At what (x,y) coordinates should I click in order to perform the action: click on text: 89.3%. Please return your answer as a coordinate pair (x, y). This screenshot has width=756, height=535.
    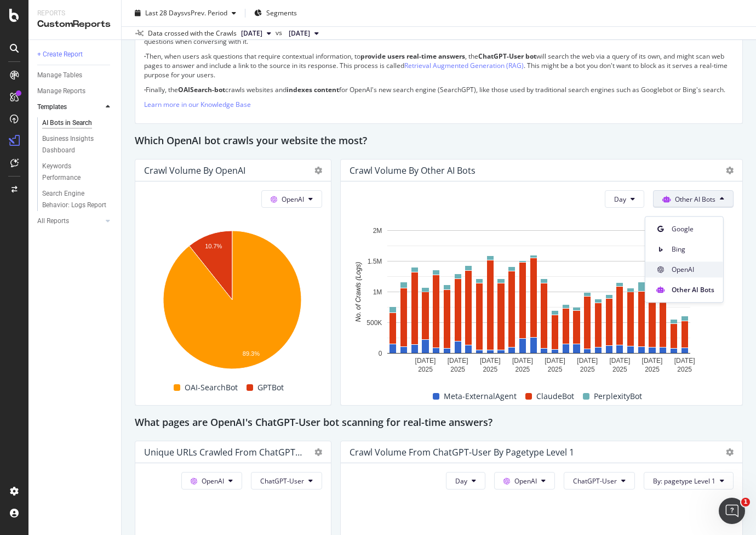
    Looking at the image, I should click on (251, 353).